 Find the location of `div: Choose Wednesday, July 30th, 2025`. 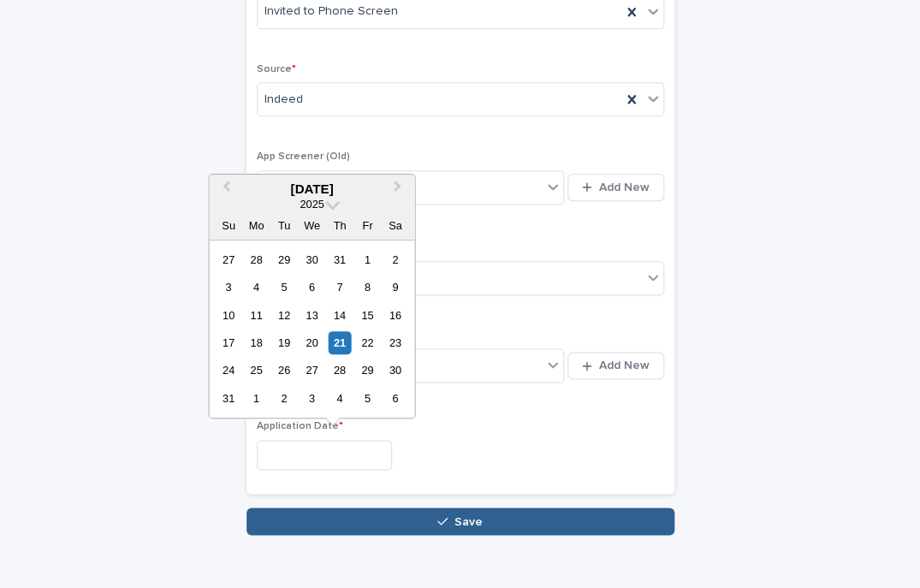

div: Choose Wednesday, July 30th, 2025 is located at coordinates (312, 259).